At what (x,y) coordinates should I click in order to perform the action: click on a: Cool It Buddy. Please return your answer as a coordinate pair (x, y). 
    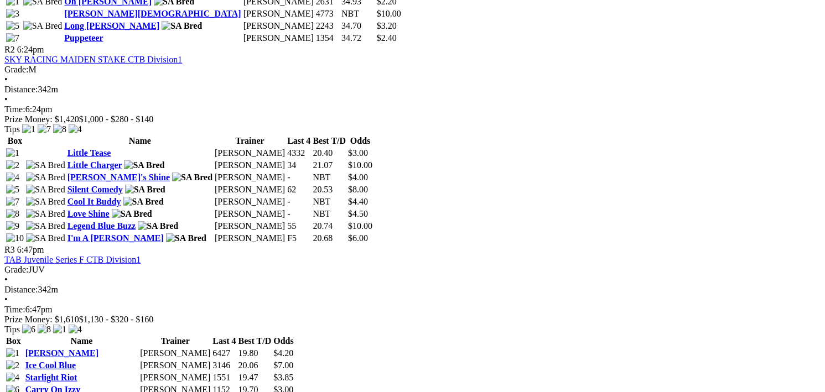
    Looking at the image, I should click on (94, 201).